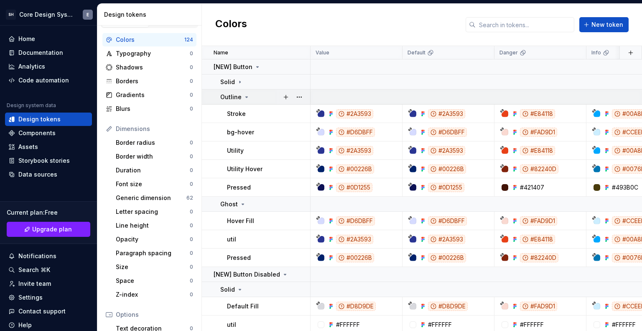 This screenshot has width=642, height=331. I want to click on div: #493B0C, so click(625, 187).